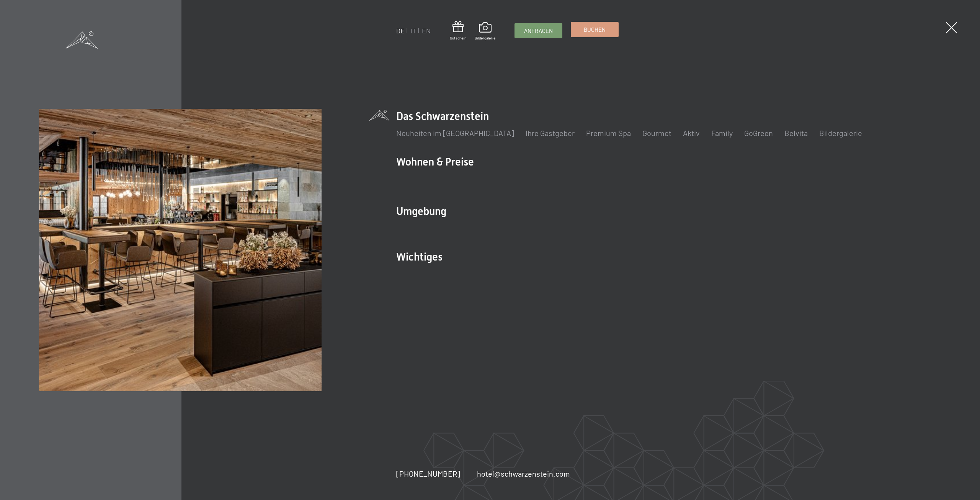 Image resolution: width=980 pixels, height=500 pixels. What do you see at coordinates (722, 133) in the screenshot?
I see `a: Family` at bounding box center [722, 133].